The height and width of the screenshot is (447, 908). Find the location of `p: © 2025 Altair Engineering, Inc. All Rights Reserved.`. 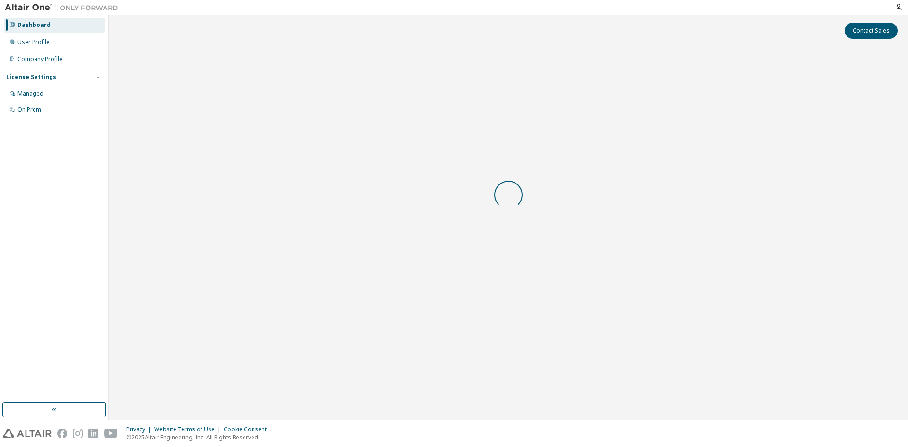

p: © 2025 Altair Engineering, Inc. All Rights Reserved. is located at coordinates (199, 437).